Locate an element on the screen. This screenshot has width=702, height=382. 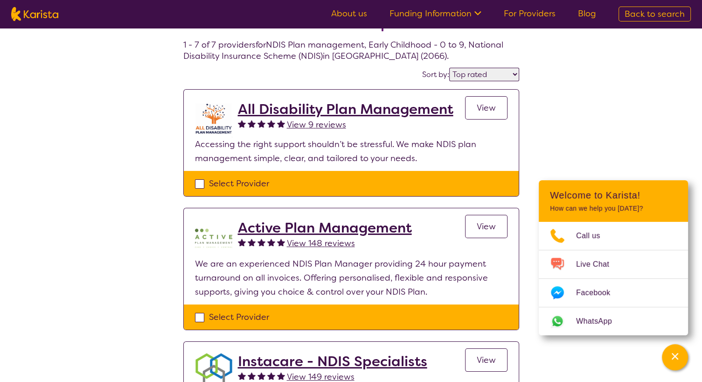
ul: Choose channel is located at coordinates (614, 278).